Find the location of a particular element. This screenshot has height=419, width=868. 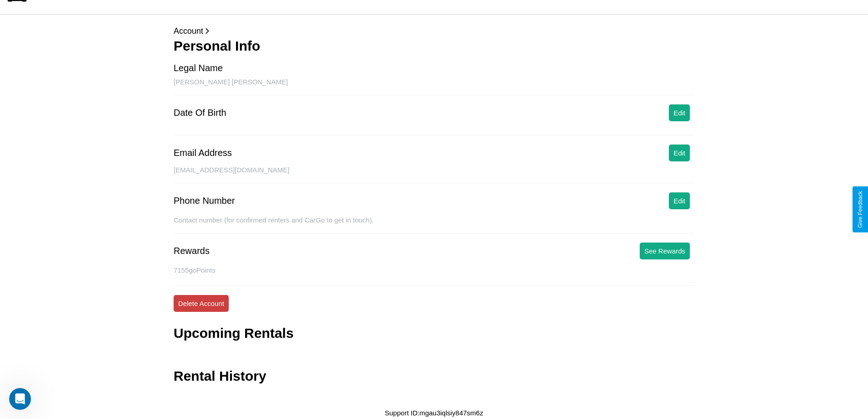

button: Delete Account is located at coordinates (201, 303).